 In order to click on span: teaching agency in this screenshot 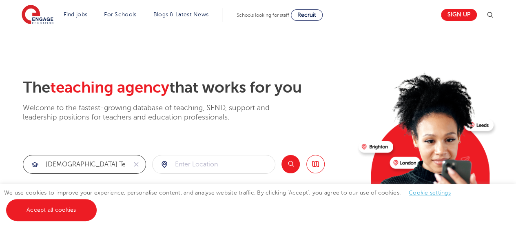, I will do `click(110, 87)`.